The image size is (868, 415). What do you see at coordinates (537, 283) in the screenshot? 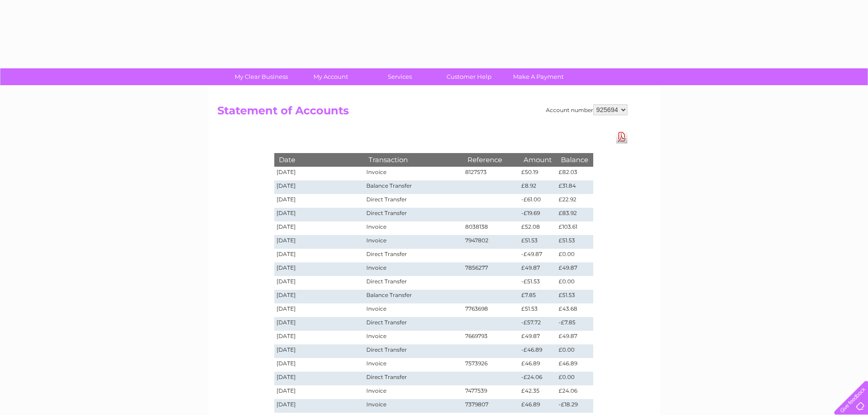
I see `td: -£51.53` at bounding box center [537, 283].